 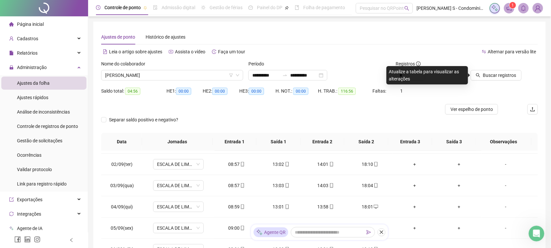 What do you see at coordinates (347, 91) in the screenshot?
I see `span: 116:56` at bounding box center [347, 91].